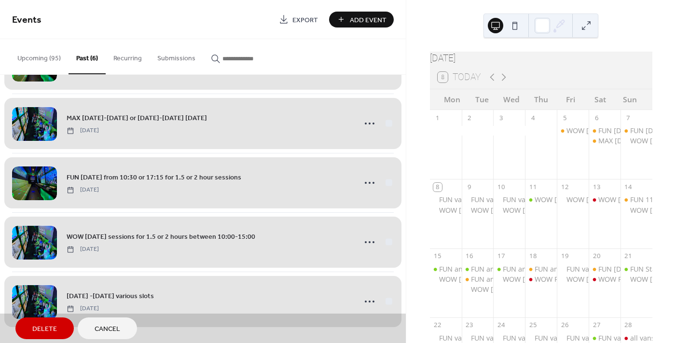 This screenshot has height=343, width=676. What do you see at coordinates (305, 20) in the screenshot?
I see `span: Export` at bounding box center [305, 20].